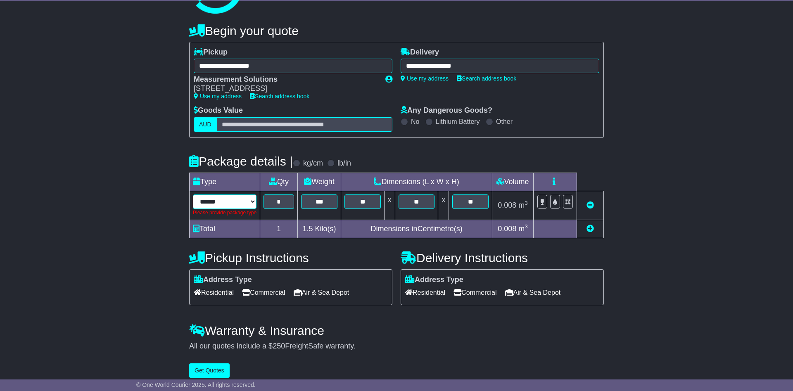 Image resolution: width=793 pixels, height=391 pixels. Describe the element at coordinates (458, 121) in the screenshot. I see `label: Lithium Battery` at that location.